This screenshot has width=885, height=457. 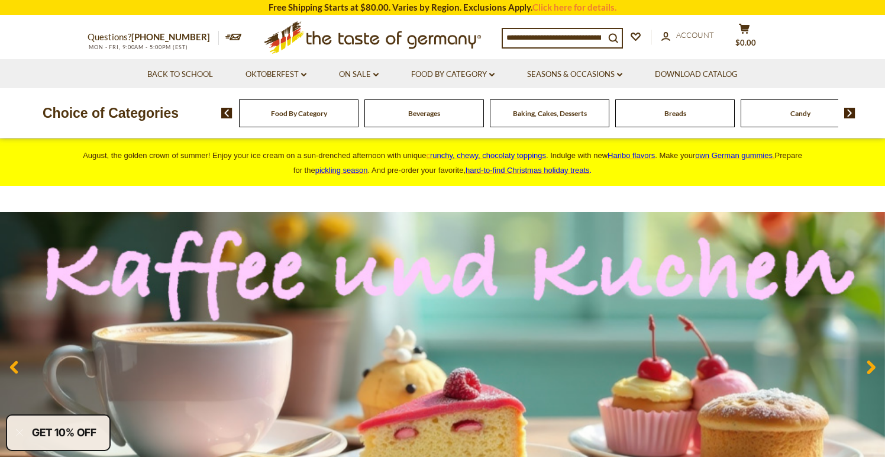 I want to click on a: Oktoberfest, so click(x=276, y=75).